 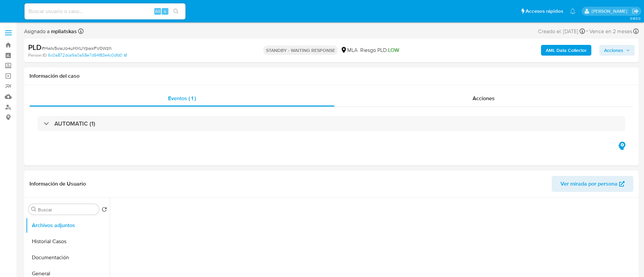 What do you see at coordinates (105, 211) in the screenshot?
I see `button: Volver al orden por defecto` at bounding box center [105, 211].